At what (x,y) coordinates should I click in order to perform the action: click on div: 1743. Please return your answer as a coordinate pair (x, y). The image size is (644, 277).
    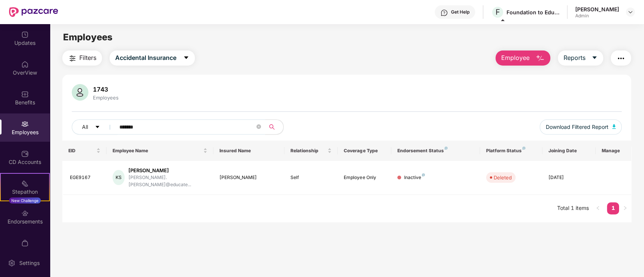
    Looking at the image, I should click on (105, 90).